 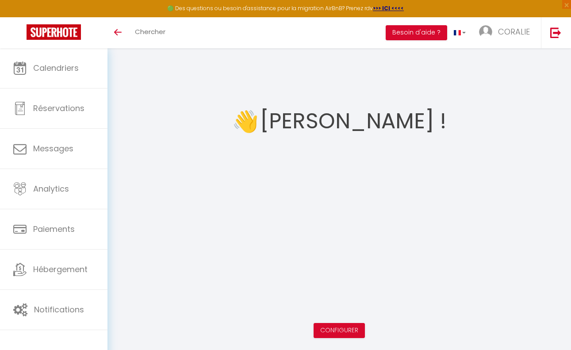 I want to click on span: CORALIE, so click(x=514, y=31).